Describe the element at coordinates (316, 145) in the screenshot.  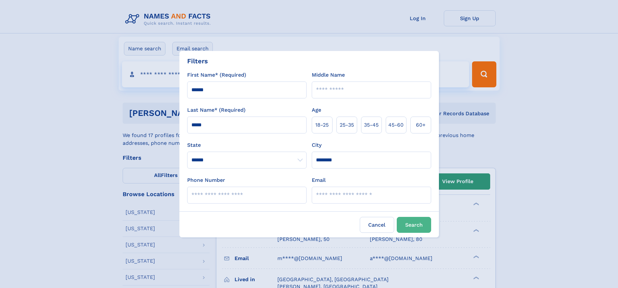
I see `label: City` at that location.